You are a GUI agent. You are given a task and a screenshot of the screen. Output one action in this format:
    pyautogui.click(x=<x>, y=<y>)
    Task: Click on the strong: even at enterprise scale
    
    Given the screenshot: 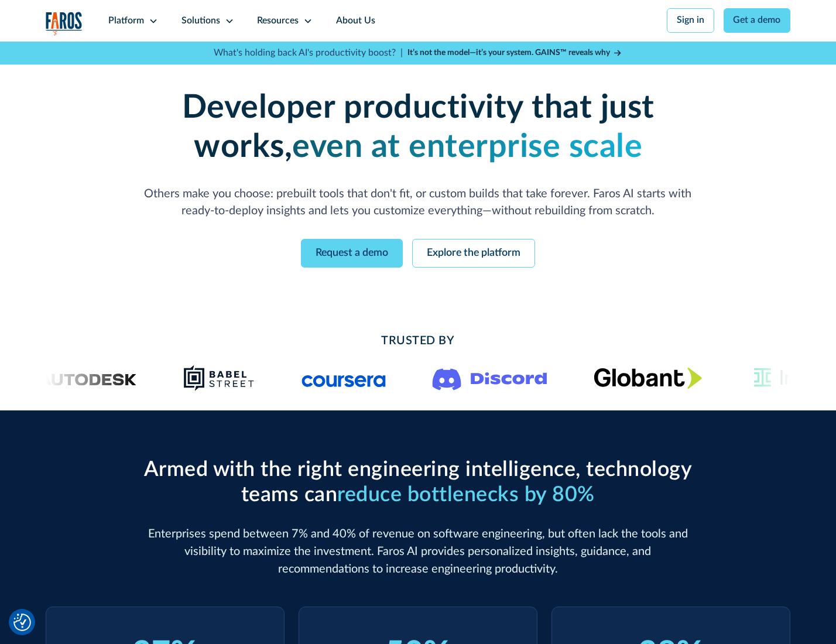 What is the action you would take?
    pyautogui.click(x=467, y=147)
    